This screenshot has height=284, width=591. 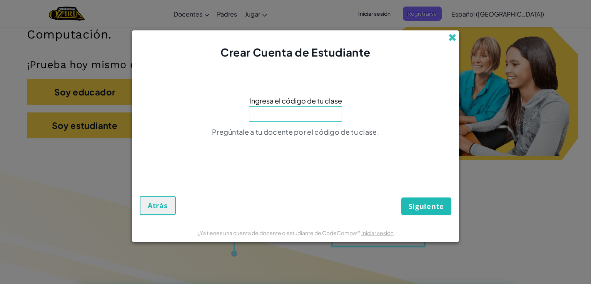 I want to click on font: Crear Cuenta de Estudiante, so click(x=296, y=52).